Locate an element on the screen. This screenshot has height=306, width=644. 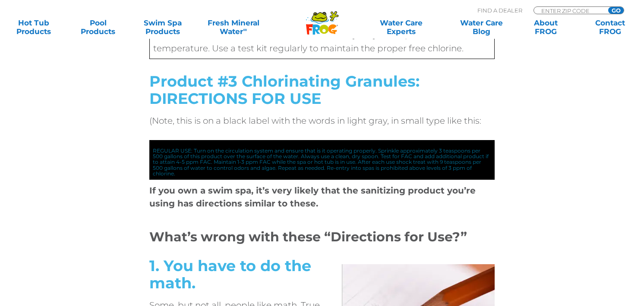
strong: If you own a swim spa, it’s very likely that the sanitizing product you’re using has directions s... is located at coordinates (312, 197).